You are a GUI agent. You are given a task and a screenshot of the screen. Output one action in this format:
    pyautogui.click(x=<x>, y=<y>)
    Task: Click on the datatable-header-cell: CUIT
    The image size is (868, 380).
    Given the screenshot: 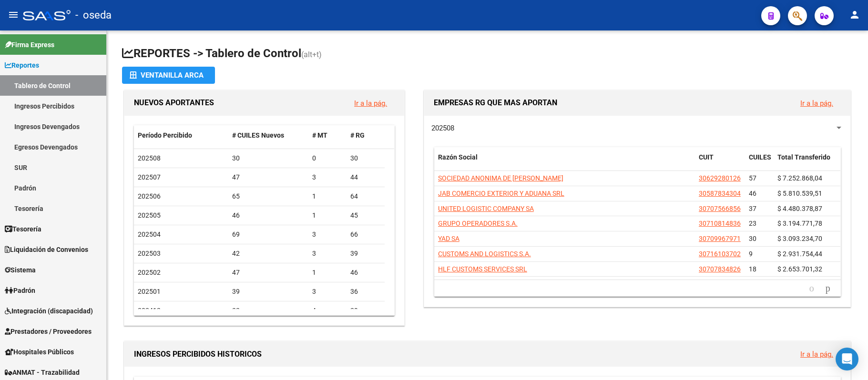 What is the action you would take?
    pyautogui.click(x=720, y=163)
    